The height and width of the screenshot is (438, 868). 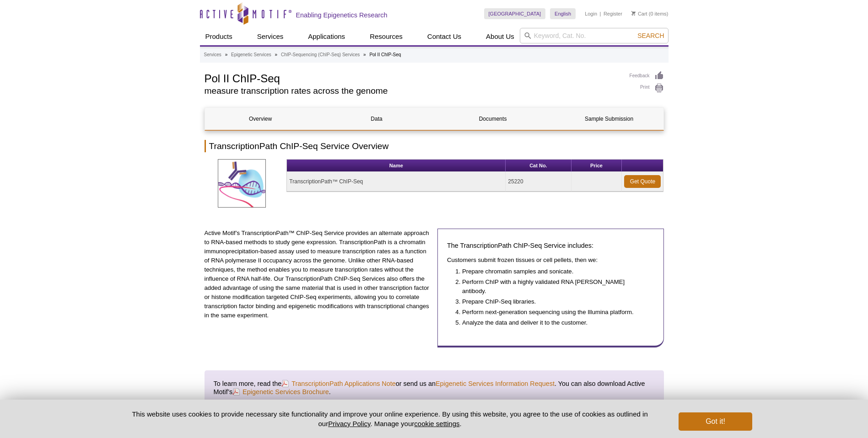 What do you see at coordinates (650, 35) in the screenshot?
I see `span: Search` at bounding box center [650, 35].